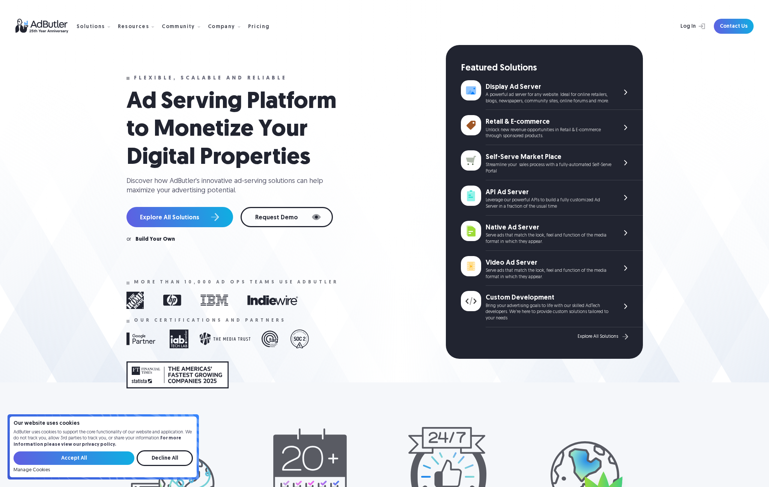 The width and height of the screenshot is (769, 487). I want to click on div: Retail & E-commerce, so click(548, 122).